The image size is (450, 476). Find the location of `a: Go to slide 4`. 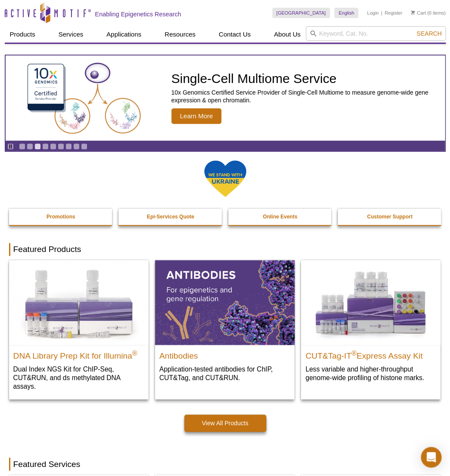

a: Go to slide 4 is located at coordinates (45, 146).